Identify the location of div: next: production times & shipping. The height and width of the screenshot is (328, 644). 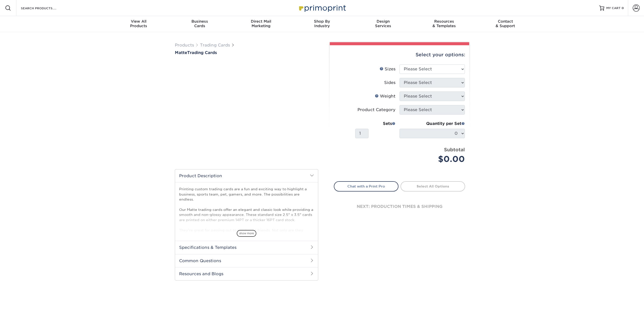
(399, 207).